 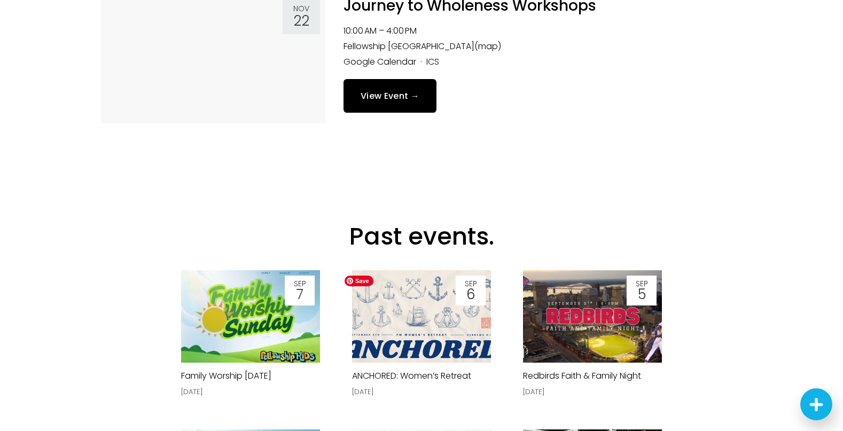 I want to click on a: Google Calendar, so click(x=380, y=61).